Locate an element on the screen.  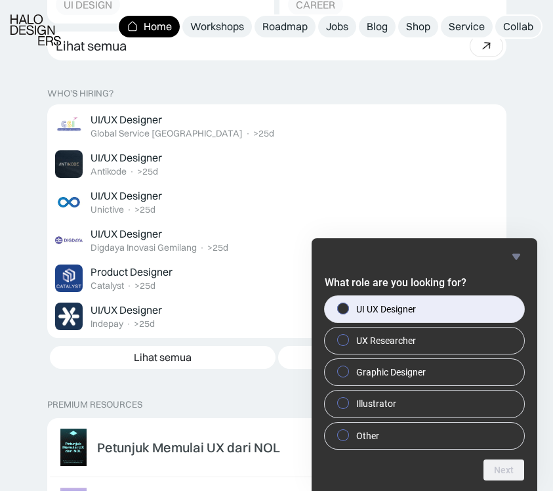
a: Home is located at coordinates (149, 26).